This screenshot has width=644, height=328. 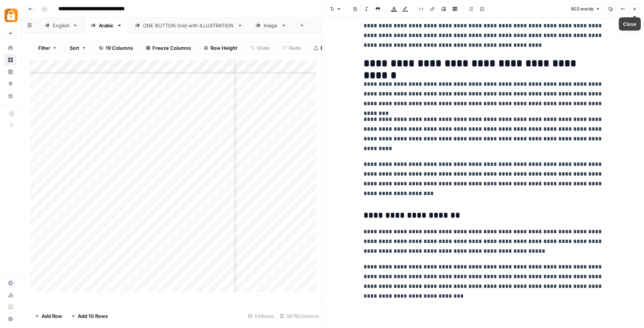 I want to click on button: Sort, so click(x=78, y=48).